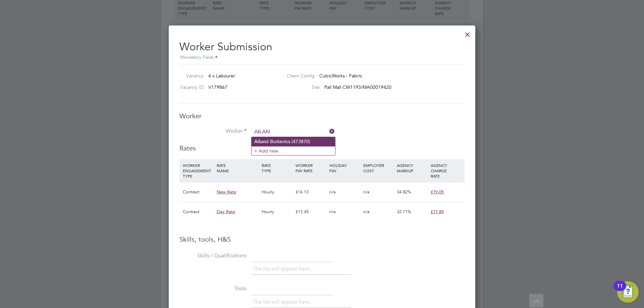 The height and width of the screenshot is (308, 644). I want to click on span: V179867, so click(218, 88).